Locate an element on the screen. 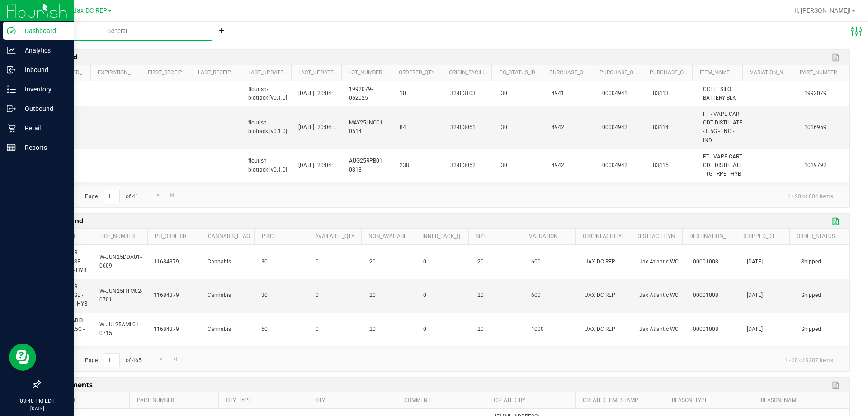  inline-svg: Analytics is located at coordinates (12, 50).